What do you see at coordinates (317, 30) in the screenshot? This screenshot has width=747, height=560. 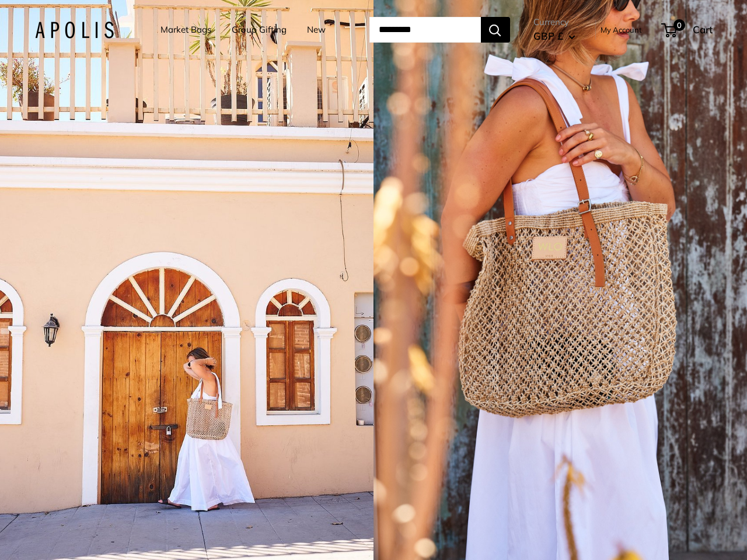 I see `a: New` at bounding box center [317, 30].